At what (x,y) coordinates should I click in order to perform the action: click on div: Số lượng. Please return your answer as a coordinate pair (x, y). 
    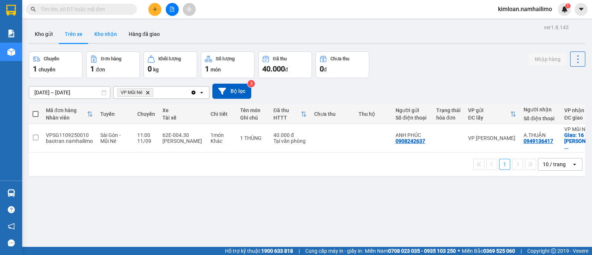
    Looking at the image, I should click on (225, 59).